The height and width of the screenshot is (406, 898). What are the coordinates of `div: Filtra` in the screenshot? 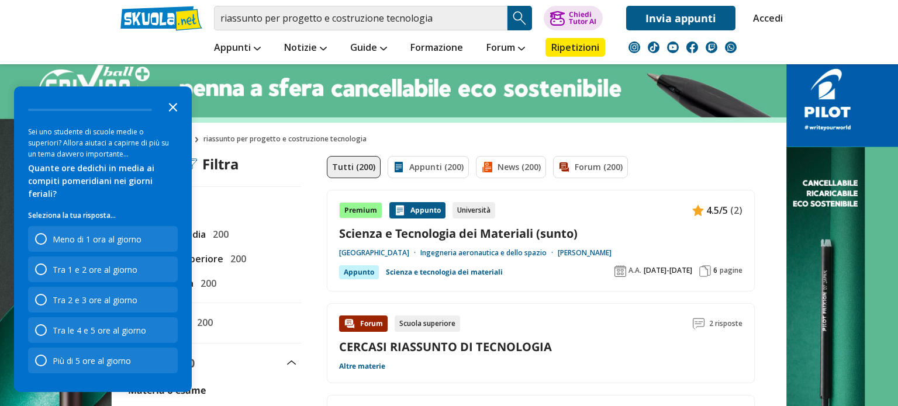 It's located at (212, 164).